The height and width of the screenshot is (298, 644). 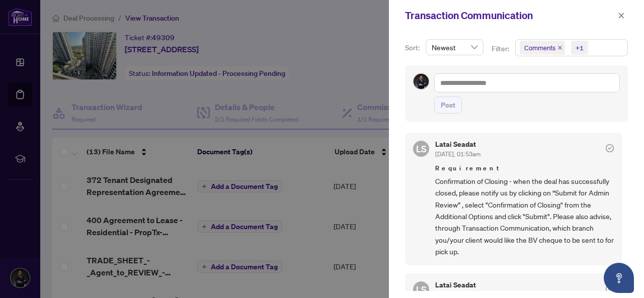 I want to click on p: Sort:, so click(x=413, y=48).